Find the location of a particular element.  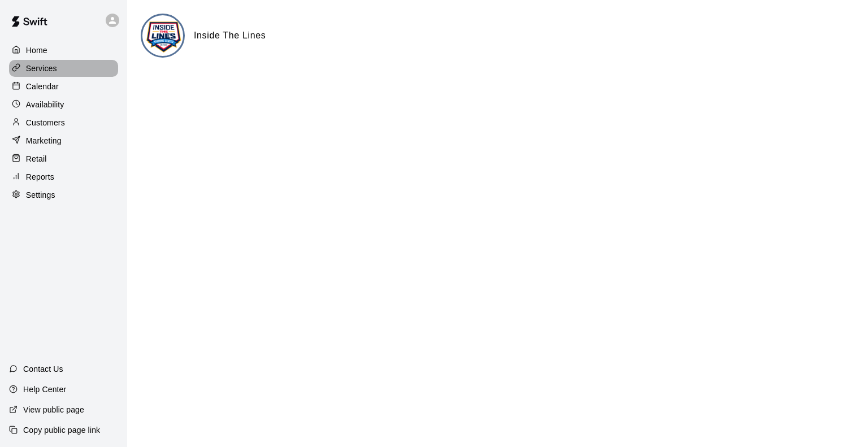

p: Help Center is located at coordinates (44, 389).